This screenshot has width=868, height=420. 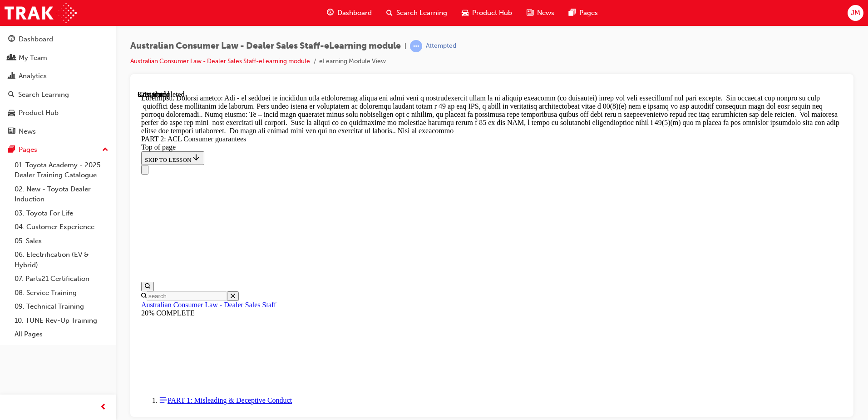 I want to click on div: Analytics, so click(x=33, y=76).